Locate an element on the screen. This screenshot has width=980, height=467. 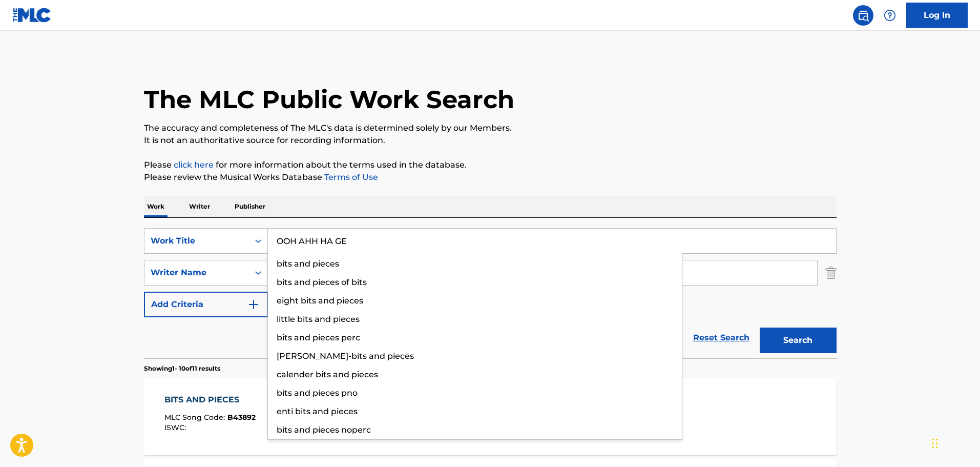
span: ISWC : is located at coordinates (176, 427).